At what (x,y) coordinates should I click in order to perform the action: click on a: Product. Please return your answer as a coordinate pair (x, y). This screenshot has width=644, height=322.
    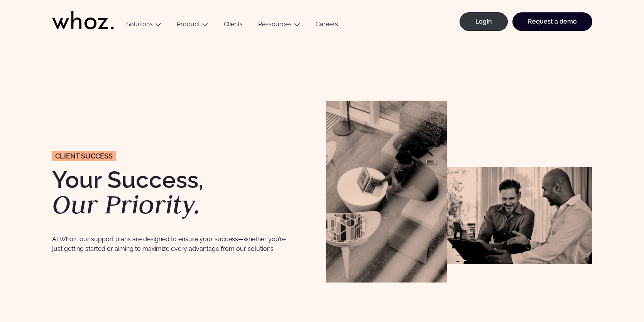
    Looking at the image, I should click on (188, 24).